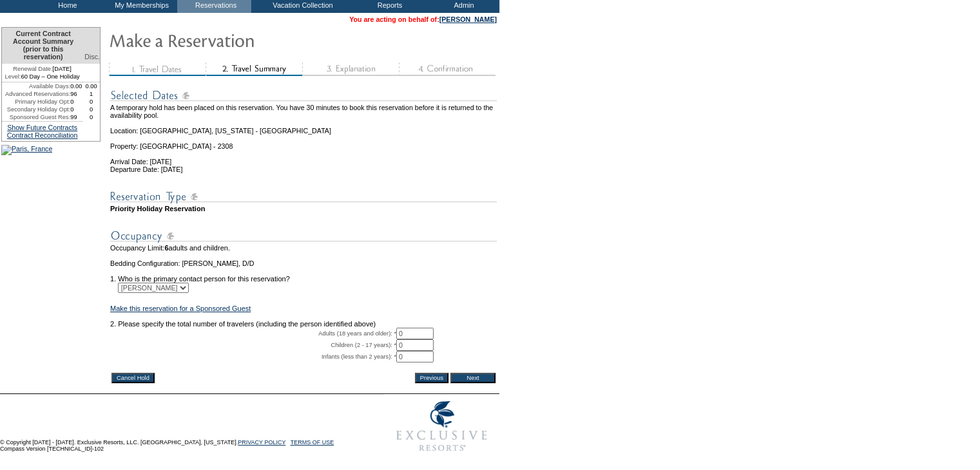 The width and height of the screenshot is (980, 470). I want to click on img: Make Reservation, so click(237, 40).